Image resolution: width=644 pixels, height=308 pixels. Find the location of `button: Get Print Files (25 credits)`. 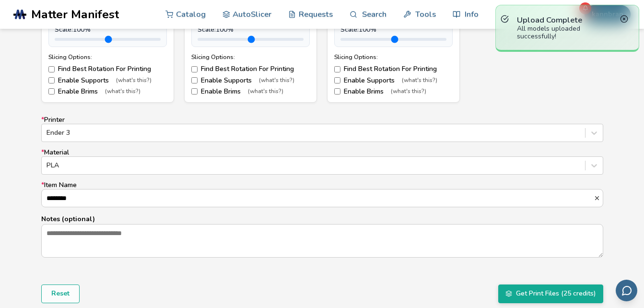

button: Get Print Files (25 credits) is located at coordinates (551, 294).